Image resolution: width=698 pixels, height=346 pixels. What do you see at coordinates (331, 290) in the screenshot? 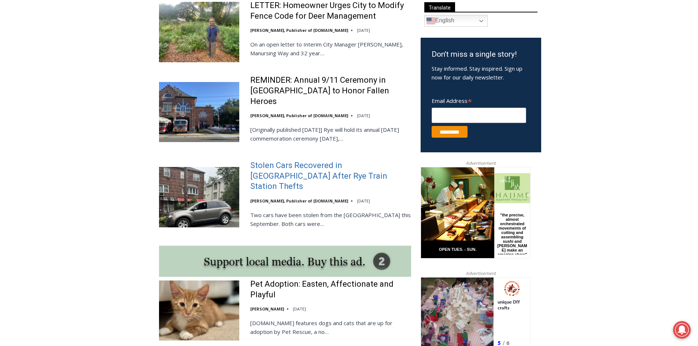
I see `a: Pet Adoption: Easten, Affectionate and Playful` at bounding box center [331, 290].